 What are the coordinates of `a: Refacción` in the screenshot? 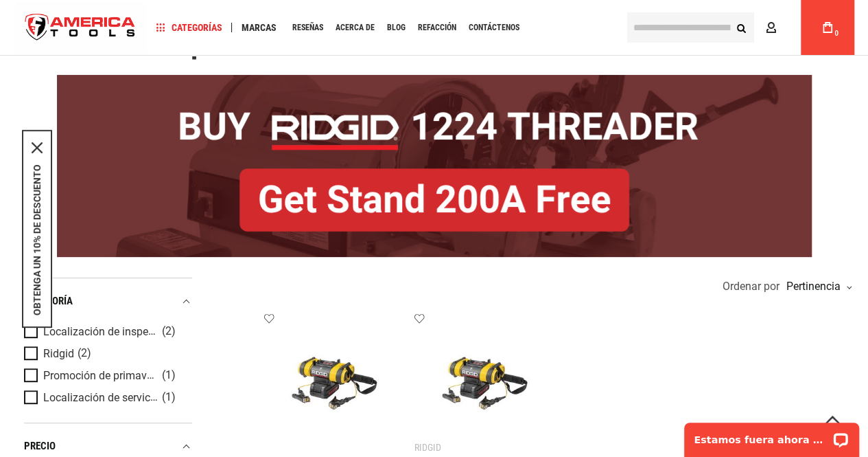 It's located at (437, 27).